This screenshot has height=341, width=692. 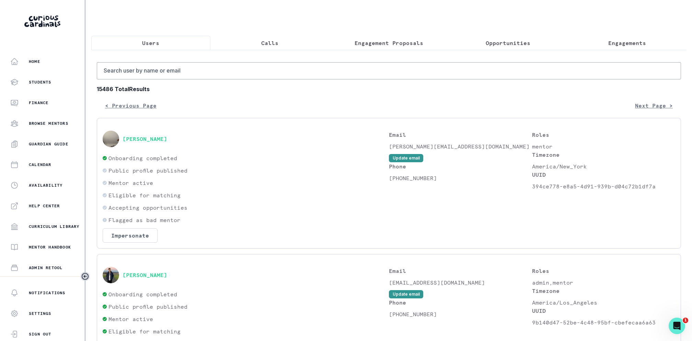 I want to click on b: 15486 Total Results, so click(x=389, y=89).